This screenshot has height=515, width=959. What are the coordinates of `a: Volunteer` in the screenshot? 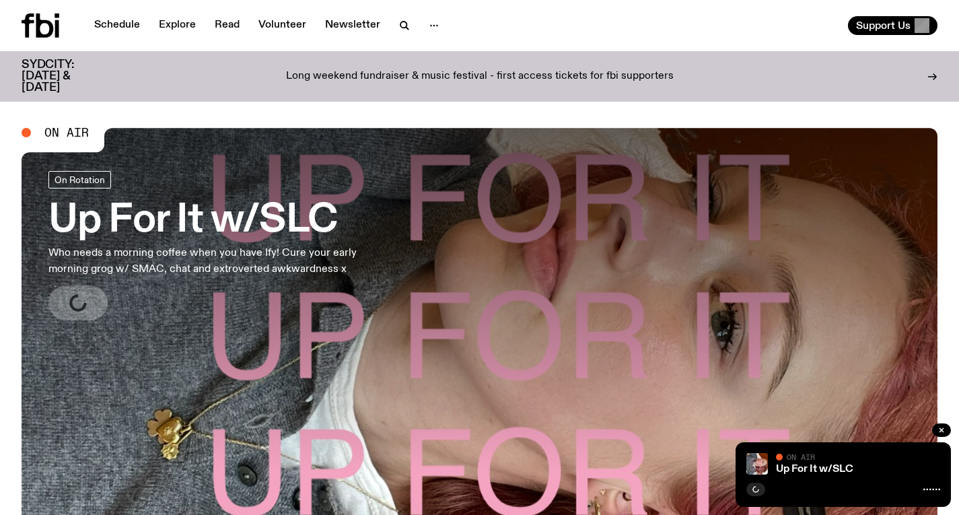 It's located at (282, 26).